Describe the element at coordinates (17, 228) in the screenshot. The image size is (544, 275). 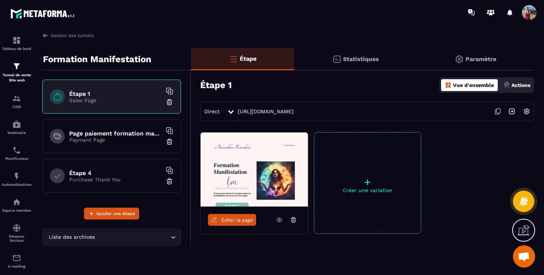
I see `img: social-network` at that location.